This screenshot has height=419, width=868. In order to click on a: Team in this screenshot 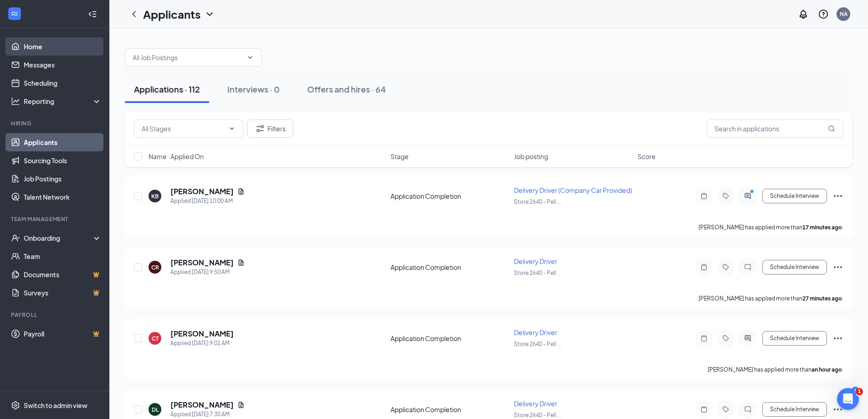, I will do `click(63, 256)`.